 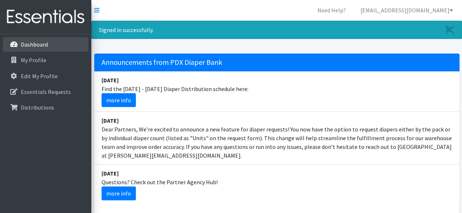 I want to click on p: Distributions, so click(x=37, y=108).